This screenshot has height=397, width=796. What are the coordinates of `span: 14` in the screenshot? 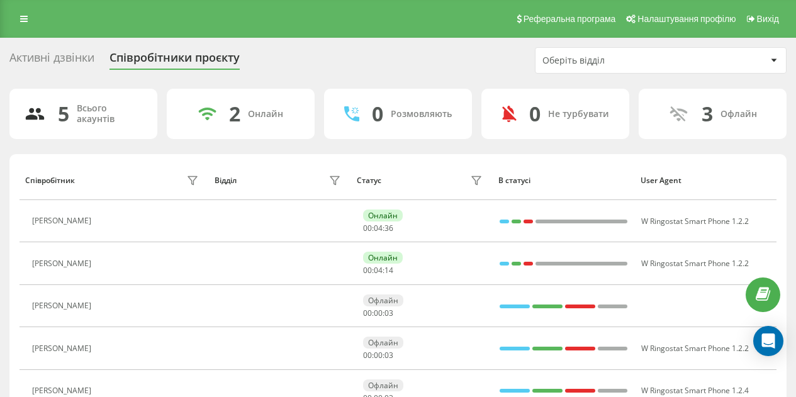 It's located at (389, 270).